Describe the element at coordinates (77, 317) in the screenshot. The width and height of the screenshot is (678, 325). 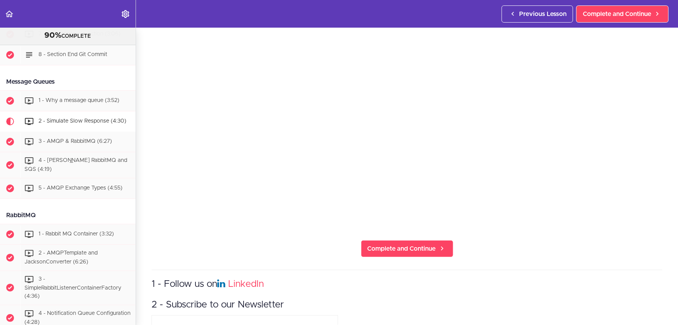
I see `span: 4 - Notification Queue Configuration (4:28)` at that location.